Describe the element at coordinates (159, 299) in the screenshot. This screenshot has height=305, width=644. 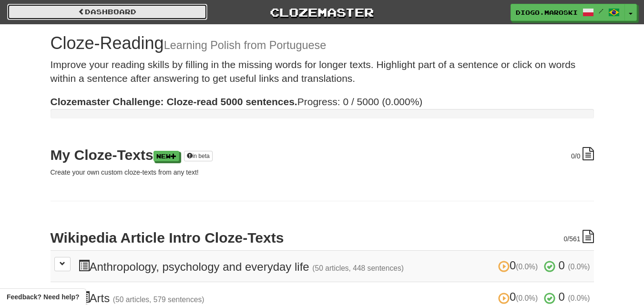
I see `small: (50 articles, 579 sentences)` at that location.